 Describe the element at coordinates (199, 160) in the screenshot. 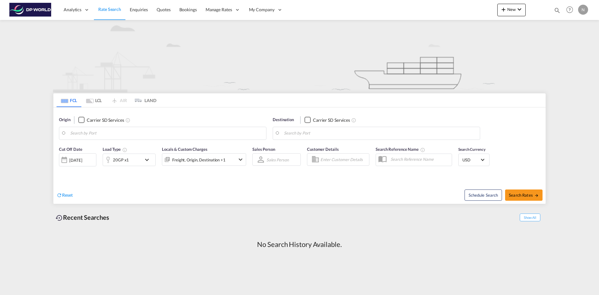

I see `div: Freight Origin Destination Factory Stuffing` at that location.